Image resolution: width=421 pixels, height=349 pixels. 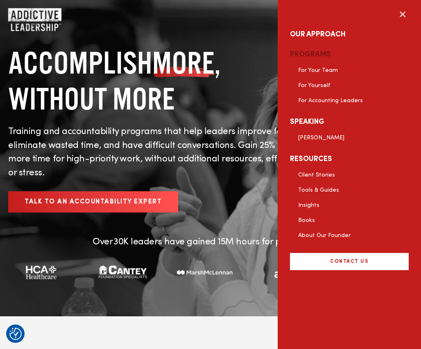 I want to click on a: Resources, so click(x=349, y=159).